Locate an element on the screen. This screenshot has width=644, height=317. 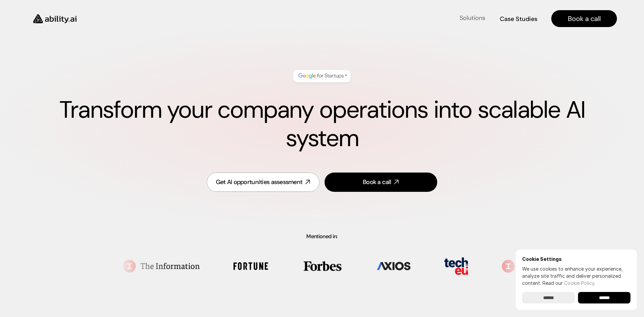
h4: Case Studies is located at coordinates (518, 19).